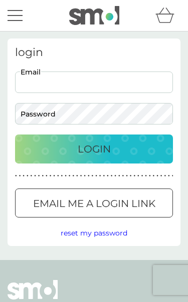 The image size is (188, 302). I want to click on button: Login, so click(94, 149).